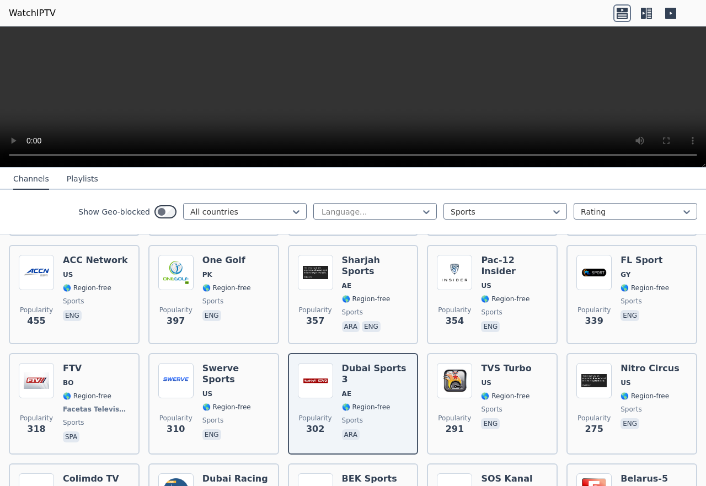 Image resolution: width=706 pixels, height=486 pixels. I want to click on span: 455, so click(36, 321).